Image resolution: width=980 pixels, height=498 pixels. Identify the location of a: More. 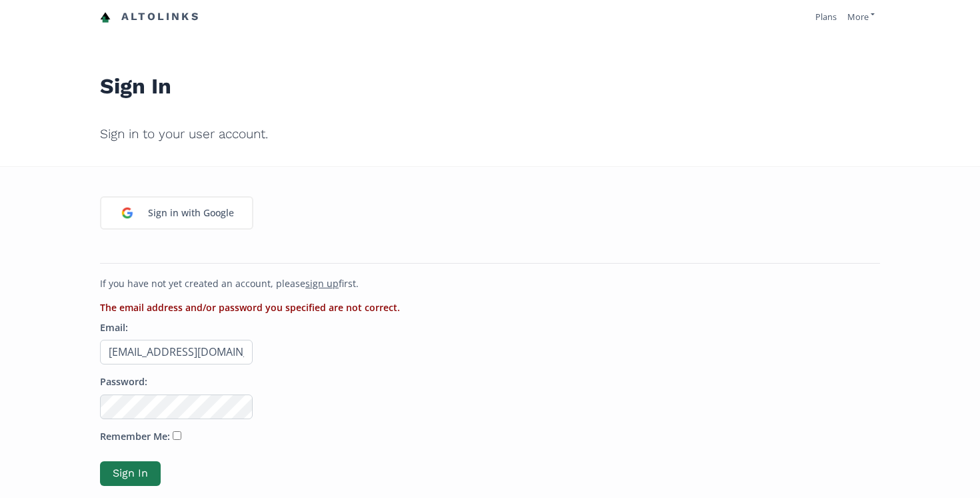
(861, 17).